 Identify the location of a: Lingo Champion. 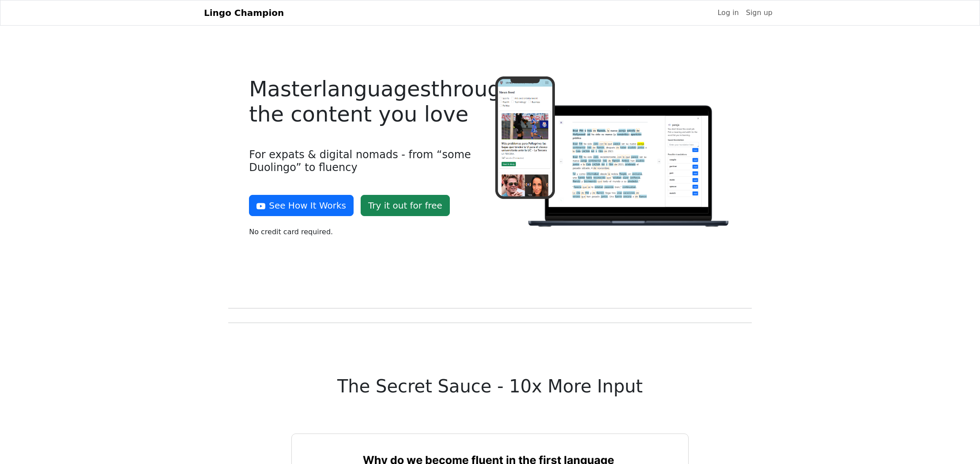
(244, 13).